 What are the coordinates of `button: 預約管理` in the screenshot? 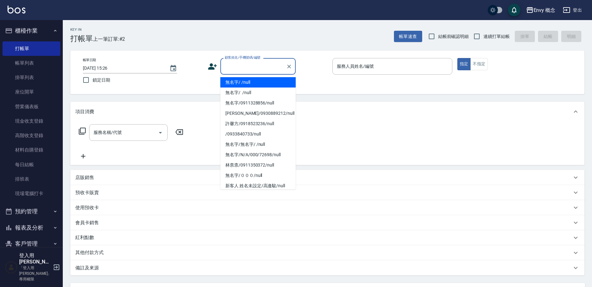 It's located at (31, 211).